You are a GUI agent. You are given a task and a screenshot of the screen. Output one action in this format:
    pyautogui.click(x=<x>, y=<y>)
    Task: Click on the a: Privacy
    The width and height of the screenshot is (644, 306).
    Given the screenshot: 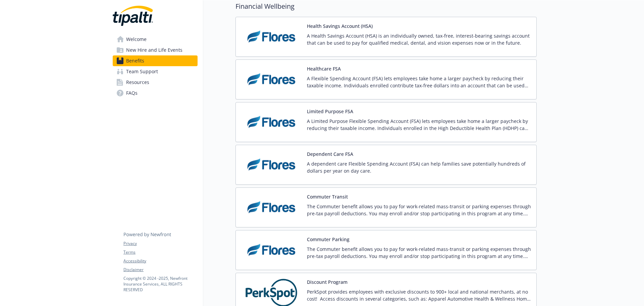 What is the action you would take?
    pyautogui.click(x=160, y=243)
    